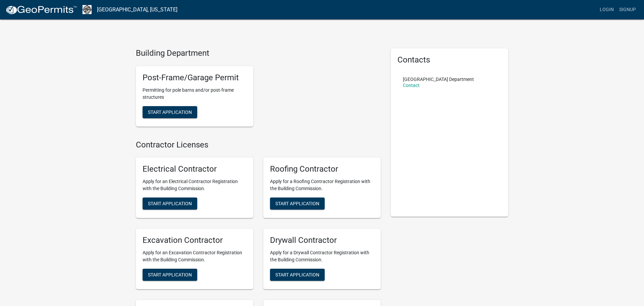 This screenshot has width=644, height=306. I want to click on h5: Excavation Contractor, so click(194, 240).